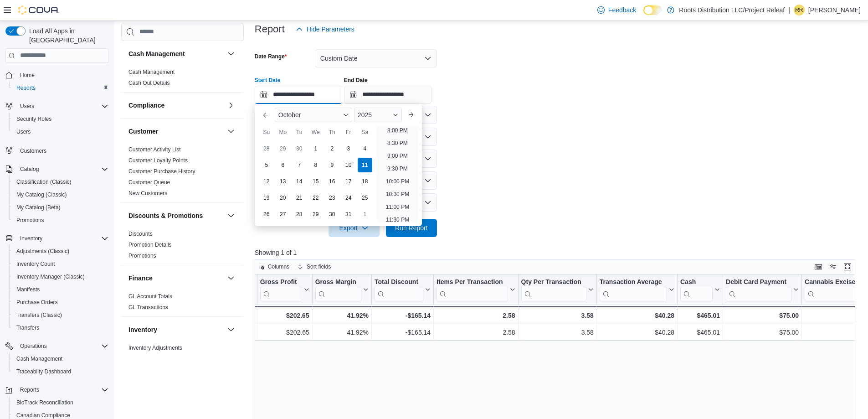  Describe the element at coordinates (150, 245) in the screenshot. I see `a: Promotion Details` at that location.